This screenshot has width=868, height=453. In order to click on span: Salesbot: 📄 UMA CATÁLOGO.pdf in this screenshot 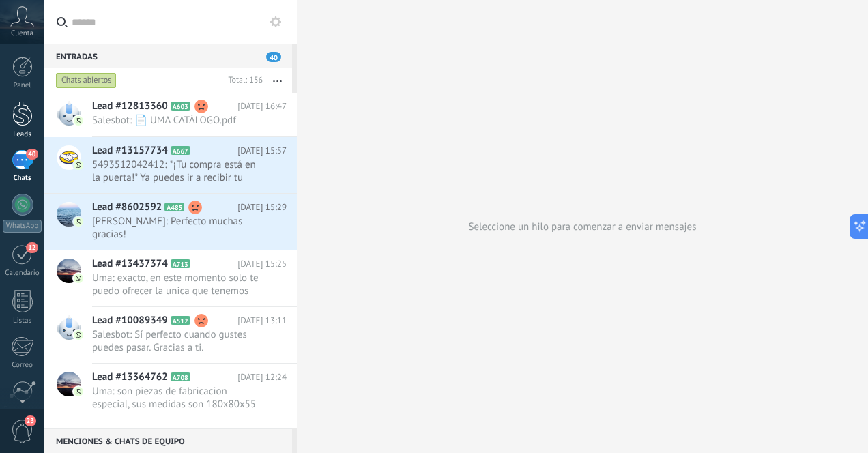, I will do `click(176, 120)`.